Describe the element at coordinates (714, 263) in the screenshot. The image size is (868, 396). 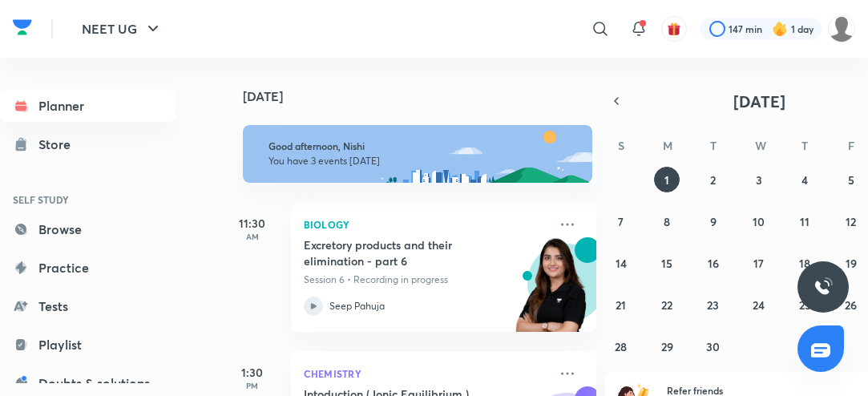
I see `abbr: September 16, 2025` at that location.